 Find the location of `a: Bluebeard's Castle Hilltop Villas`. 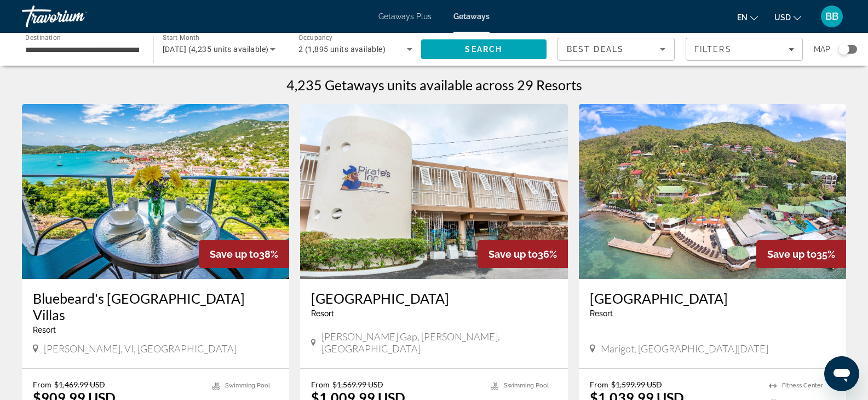

a: Bluebeard's Castle Hilltop Villas is located at coordinates (155, 192).